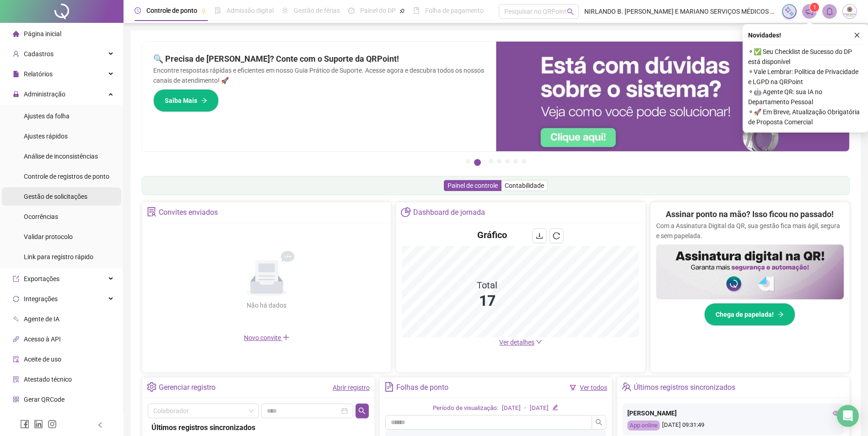  I want to click on span: Ocorrências, so click(40, 217).